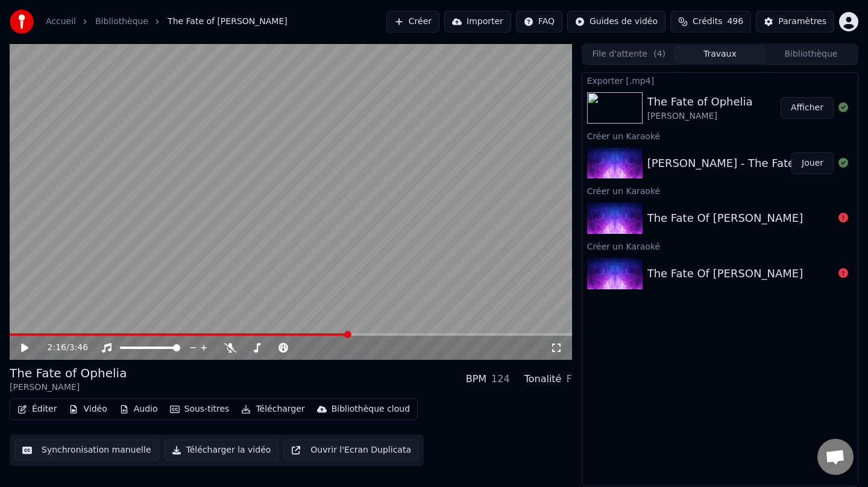 The width and height of the screenshot is (868, 487). Describe the element at coordinates (413, 22) in the screenshot. I see `button: Créer` at that location.